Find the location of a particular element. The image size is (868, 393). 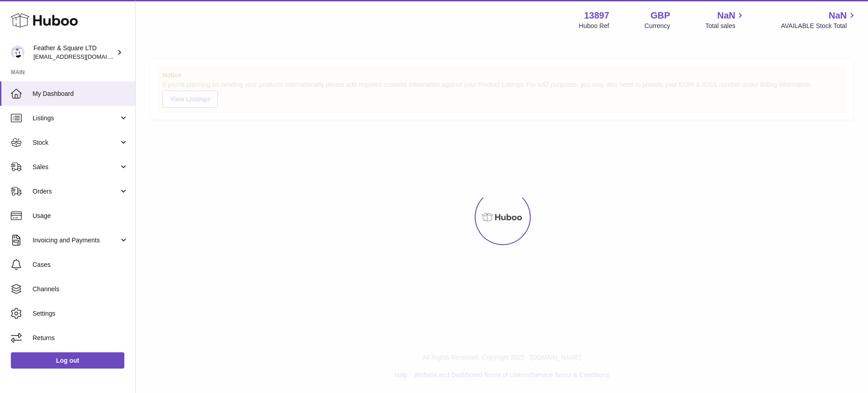

strong: 13897 is located at coordinates (597, 16).